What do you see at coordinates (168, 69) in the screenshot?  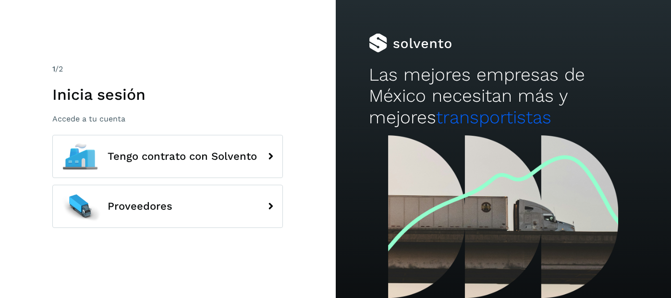 I see `div: /2` at bounding box center [168, 69].